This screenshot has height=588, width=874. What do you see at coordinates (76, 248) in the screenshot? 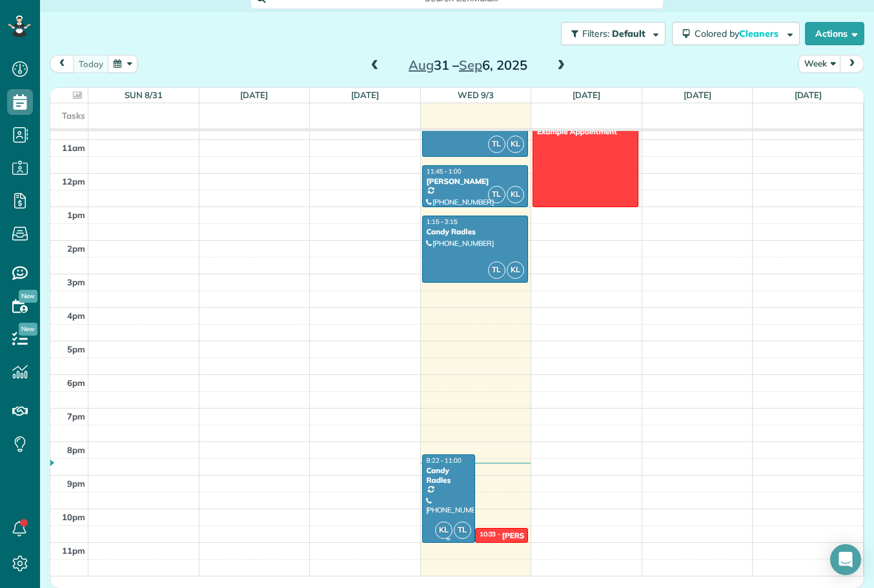
I see `span: 2pm` at bounding box center [76, 248].